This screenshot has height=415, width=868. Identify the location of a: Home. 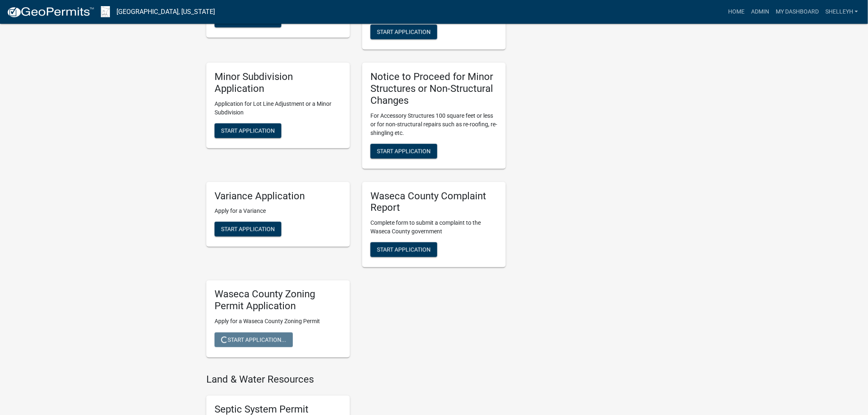
(736, 12).